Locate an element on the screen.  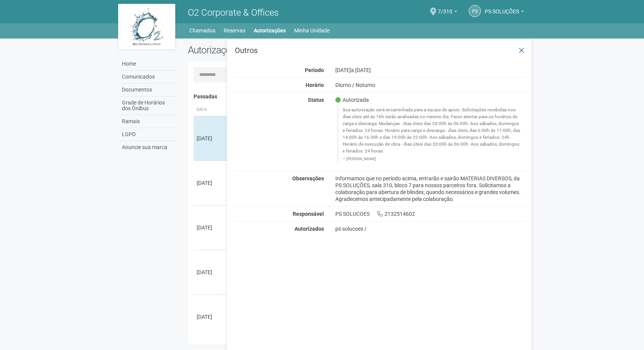
blockquote: Sua autorização será encaminhada para a equipe de apoio. Solicitações recebidas nos dias úteis at... is located at coordinates (431, 134).